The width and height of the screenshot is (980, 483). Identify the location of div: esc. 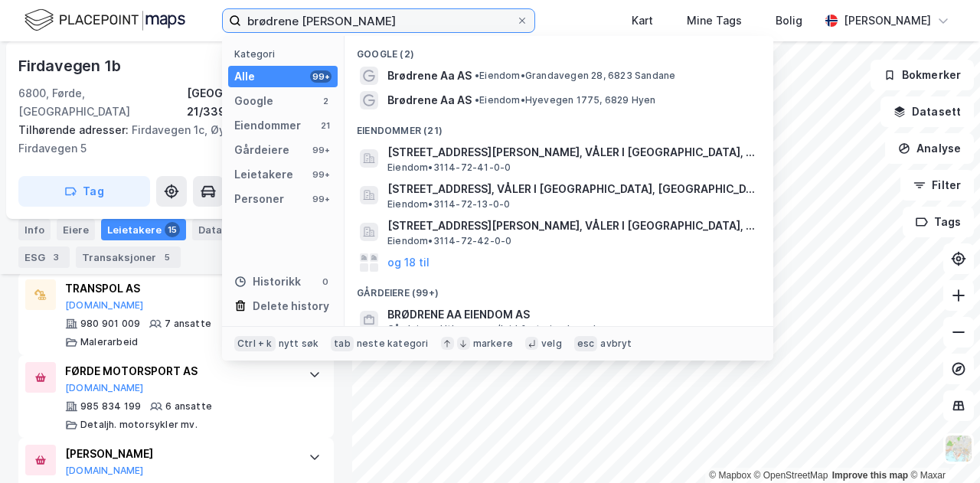
(586, 344).